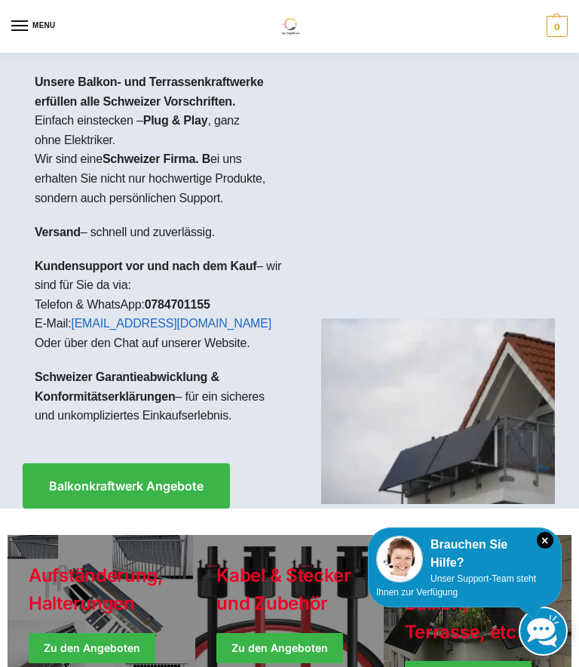 The image size is (579, 667). I want to click on img: Home 1, so click(438, 411).